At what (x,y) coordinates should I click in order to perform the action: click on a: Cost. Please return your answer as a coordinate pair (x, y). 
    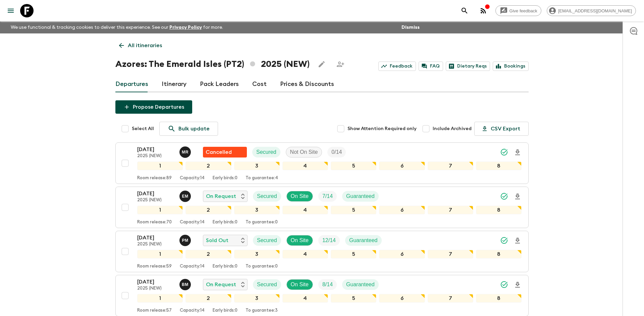
    Looking at the image, I should click on (259, 84).